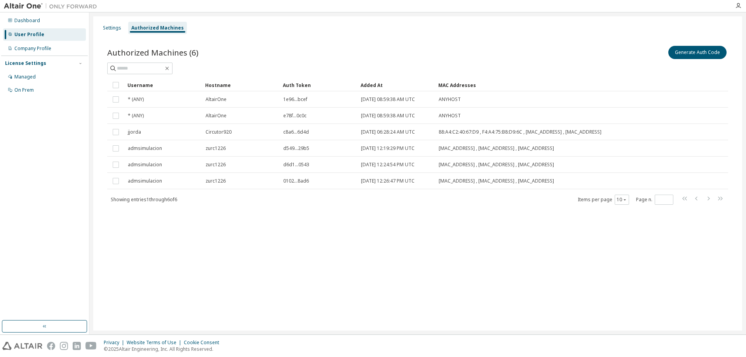 This screenshot has height=357, width=746. What do you see at coordinates (295, 116) in the screenshot?
I see `span: e78f...0c0c` at bounding box center [295, 116].